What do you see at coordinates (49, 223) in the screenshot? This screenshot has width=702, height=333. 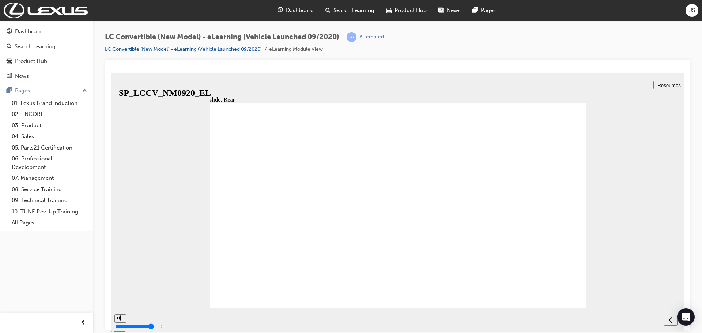 I see `a: All Pages` at bounding box center [49, 223].